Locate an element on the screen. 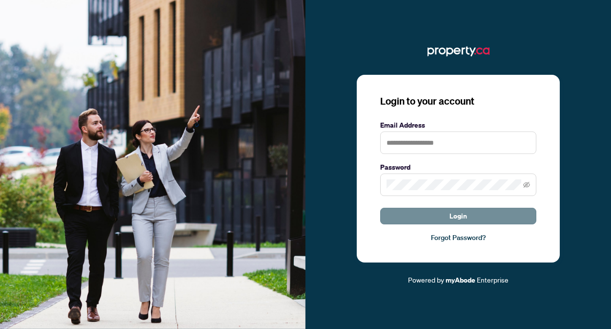  button: Login is located at coordinates (458, 216).